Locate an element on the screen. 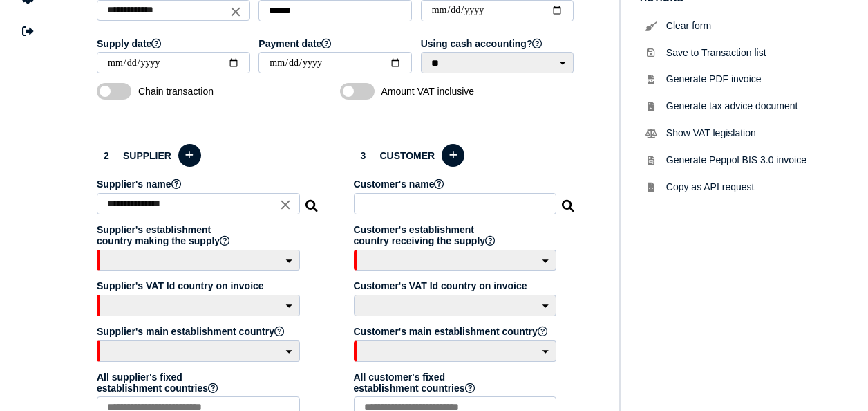 Image resolution: width=868 pixels, height=411 pixels. h3: Customer is located at coordinates (465, 155).